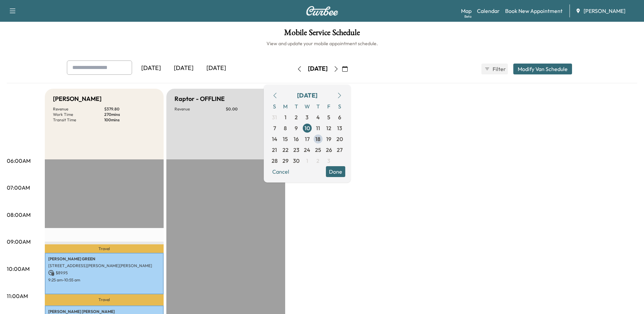  I want to click on span: 21, so click(274, 150).